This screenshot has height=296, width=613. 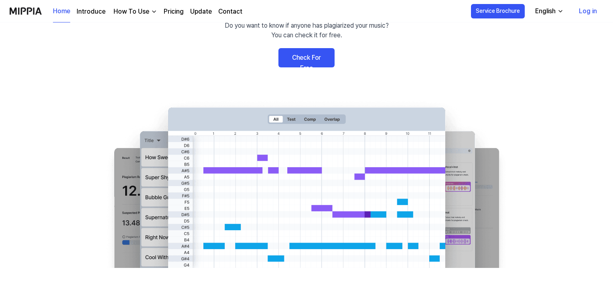 I want to click on div: How To Use, so click(x=131, y=12).